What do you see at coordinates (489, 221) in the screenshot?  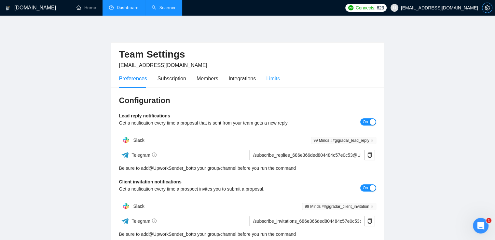 I see `span: 1` at bounding box center [489, 221].